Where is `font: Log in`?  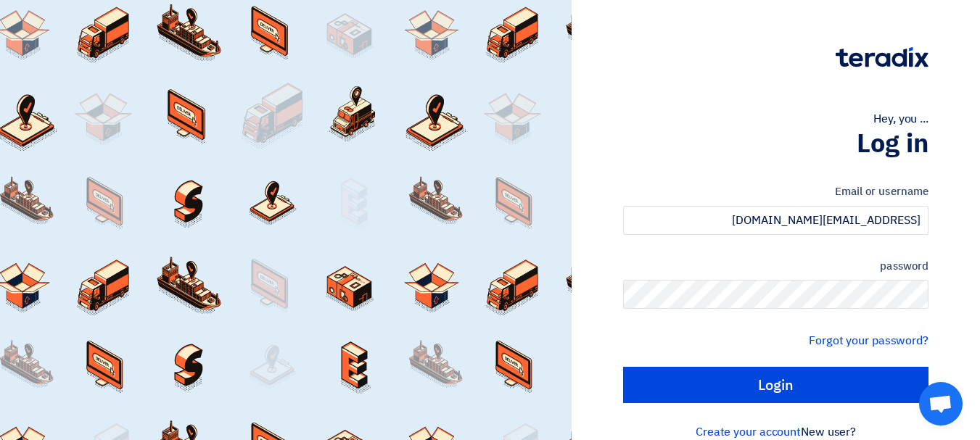 font: Log in is located at coordinates (892, 144).